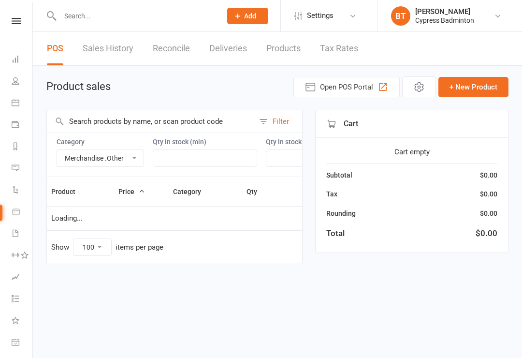 Image resolution: width=522 pixels, height=358 pixels. I want to click on span: Category, so click(192, 191).